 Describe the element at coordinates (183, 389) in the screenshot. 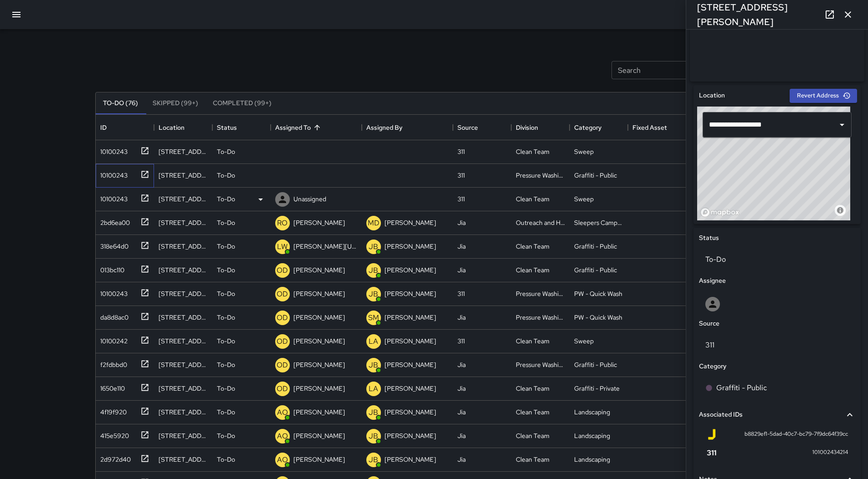

I see `div: 1594 Market Street` at that location.